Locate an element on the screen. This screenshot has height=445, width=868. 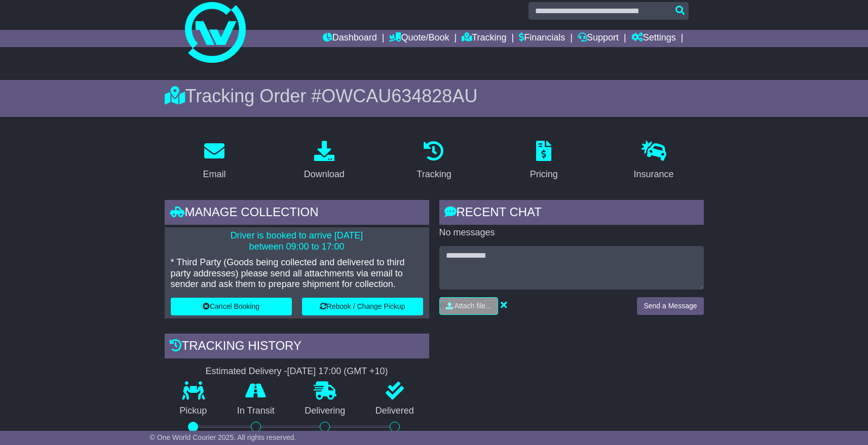
div: Tracking is located at coordinates (434, 174).